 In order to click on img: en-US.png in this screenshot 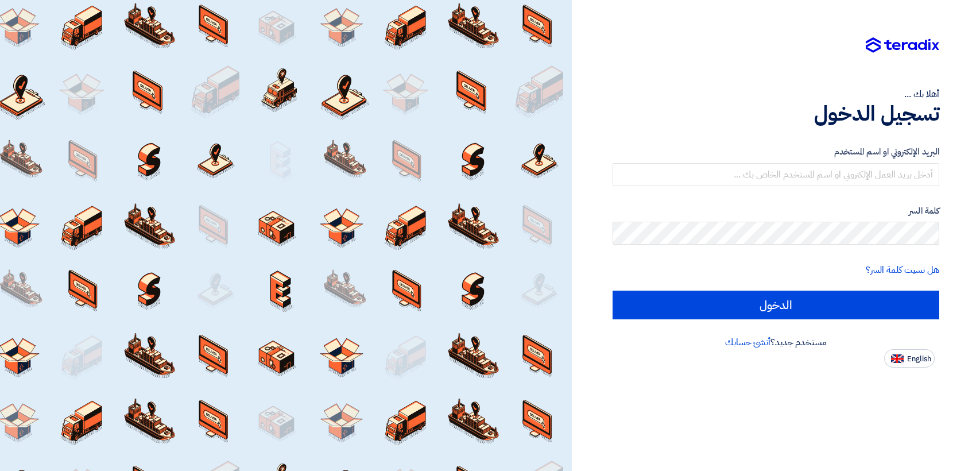, I will do `click(897, 358)`.